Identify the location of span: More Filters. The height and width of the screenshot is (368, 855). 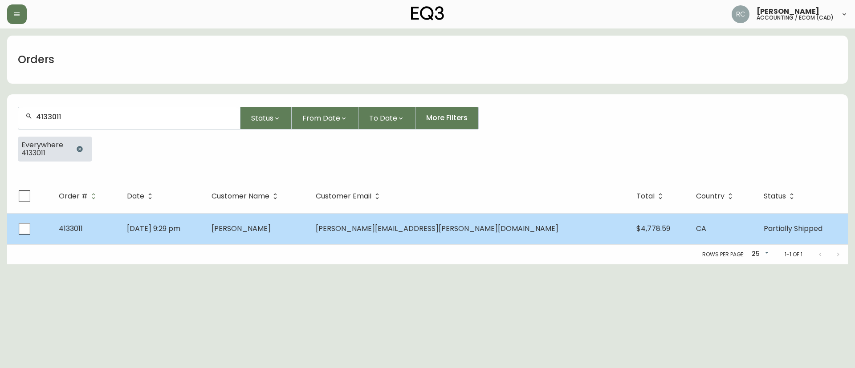
(447, 118).